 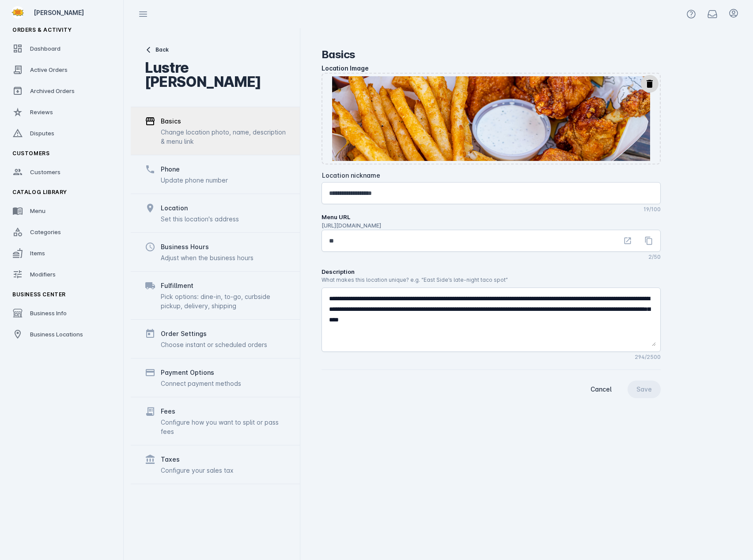 What do you see at coordinates (195, 180) in the screenshot?
I see `div: Update phone number` at bounding box center [195, 180].